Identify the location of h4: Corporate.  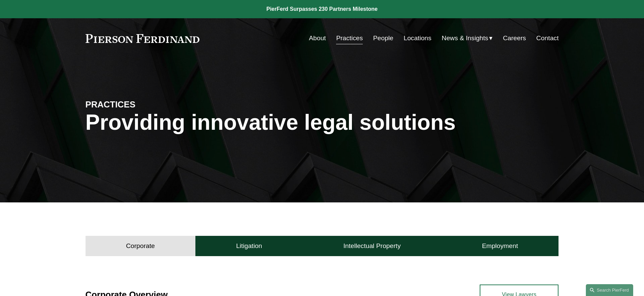
(140, 246).